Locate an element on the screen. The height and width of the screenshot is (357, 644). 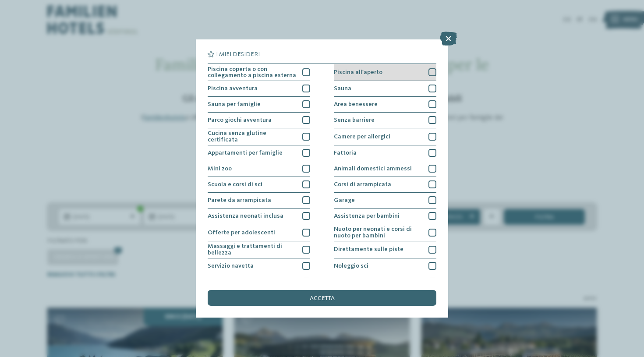
span: Senza barriere is located at coordinates (354, 120).